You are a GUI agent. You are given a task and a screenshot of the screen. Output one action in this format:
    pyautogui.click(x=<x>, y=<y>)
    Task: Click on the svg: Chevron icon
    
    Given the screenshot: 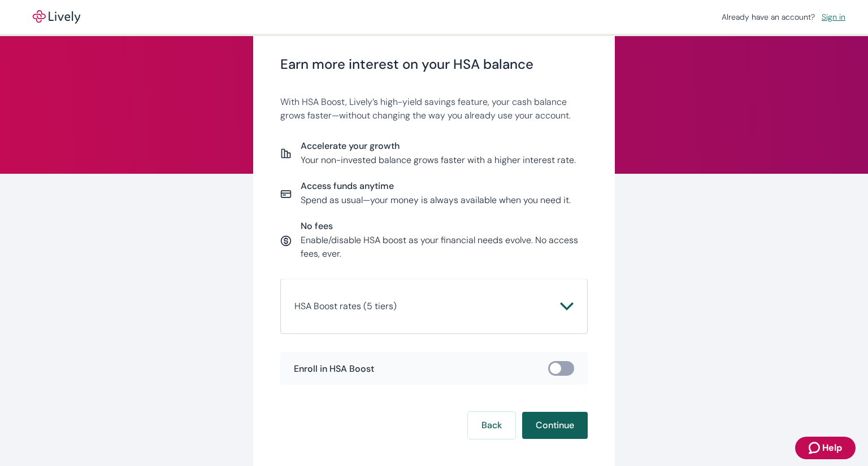 What is the action you would take?
    pyautogui.click(x=566, y=306)
    